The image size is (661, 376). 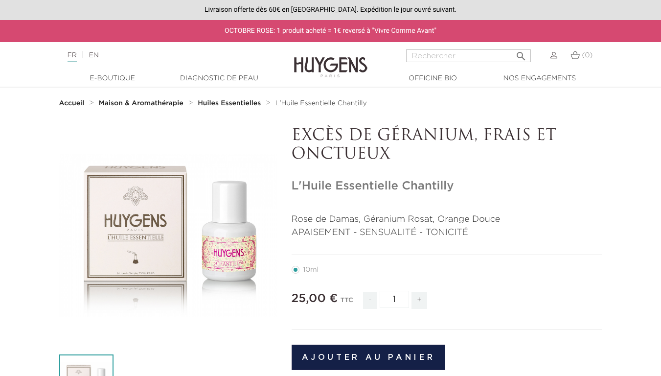 What do you see at coordinates (315, 298) in the screenshot?
I see `span: 25,00 €` at bounding box center [315, 298].